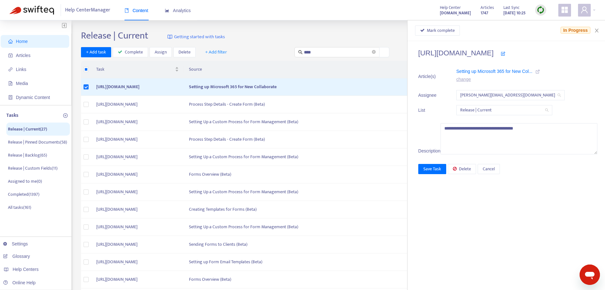 The height and width of the screenshot is (290, 605). I want to click on p: All tasks ( 161 ), so click(19, 207).